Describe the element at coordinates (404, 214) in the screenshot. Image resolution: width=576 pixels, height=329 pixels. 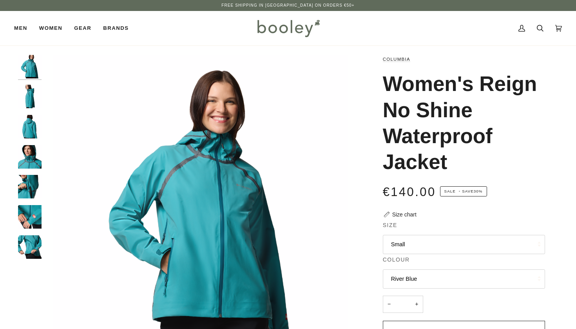
I see `div: Size chart` at that location.